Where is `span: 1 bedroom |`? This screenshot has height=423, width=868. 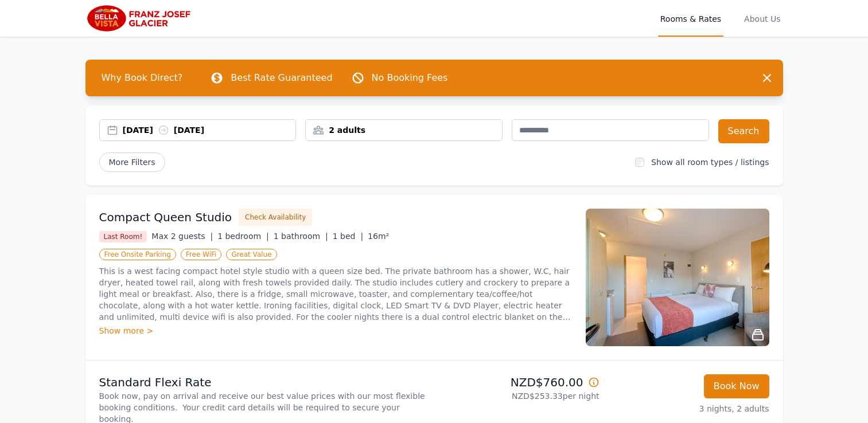 span: 1 bedroom | is located at coordinates (243, 236).